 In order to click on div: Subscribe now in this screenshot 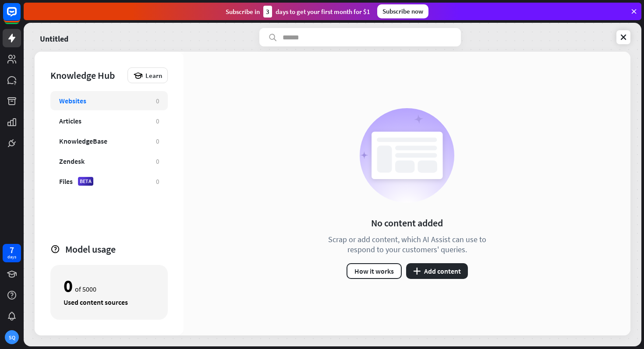, I will do `click(403, 12)`.